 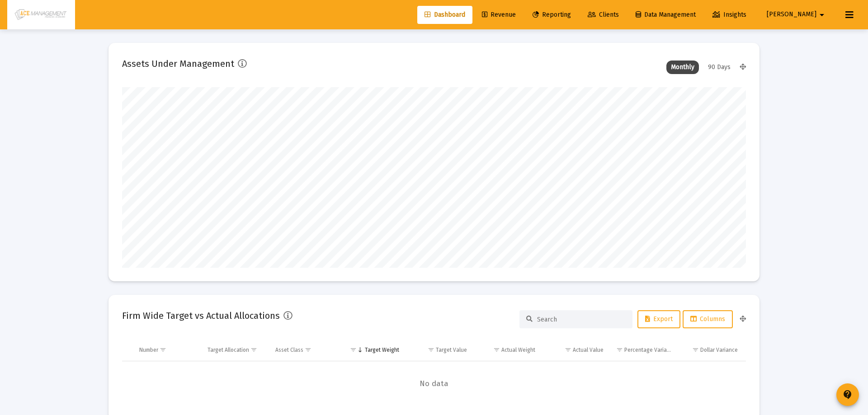 What do you see at coordinates (848, 395) in the screenshot?
I see `mat-icon: contact_support` at bounding box center [848, 395].